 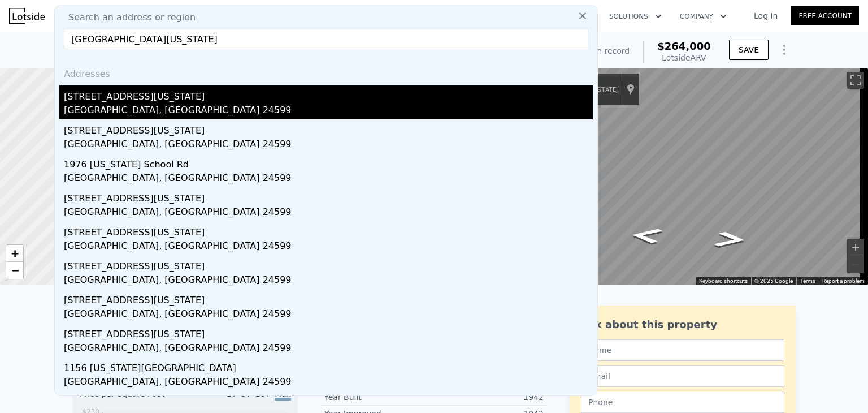 I want to click on input: Enter an address, city, region, neighborhood or zip code, so click(x=326, y=39).